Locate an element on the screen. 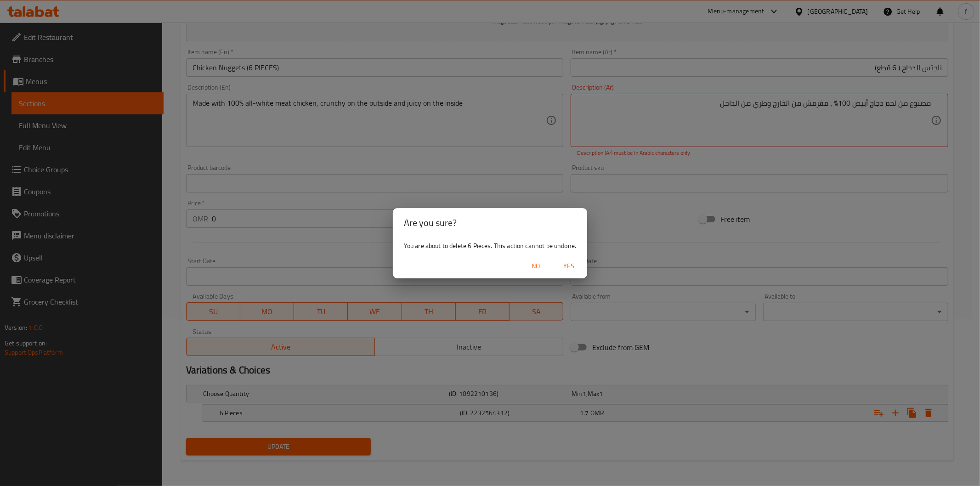 This screenshot has width=980, height=486. h2: Are you sure? is located at coordinates (490, 223).